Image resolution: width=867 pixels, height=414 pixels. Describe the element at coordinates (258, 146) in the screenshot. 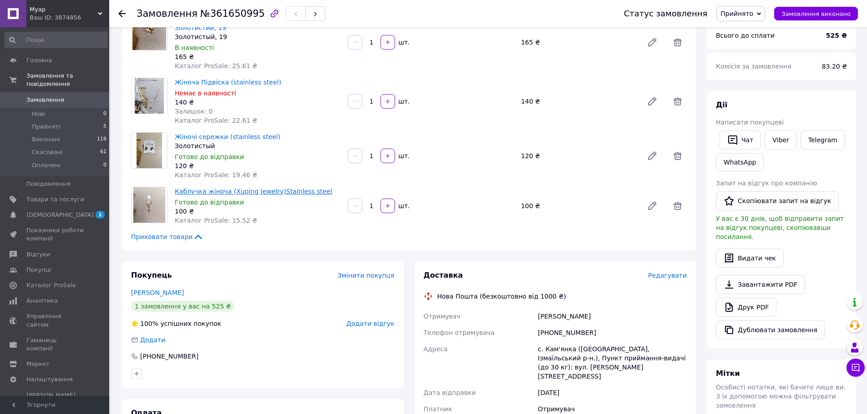

I see `div: Золотистый` at that location.